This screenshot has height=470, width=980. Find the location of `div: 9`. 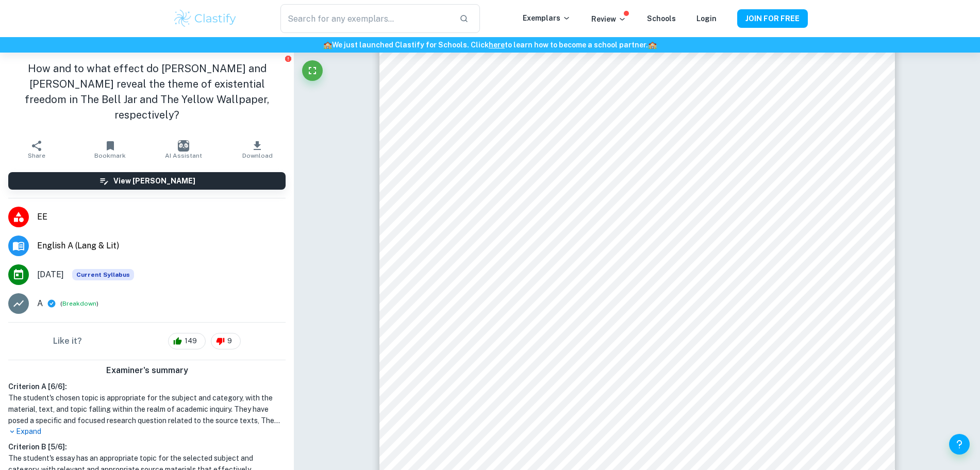

div: 9 is located at coordinates (225, 341).